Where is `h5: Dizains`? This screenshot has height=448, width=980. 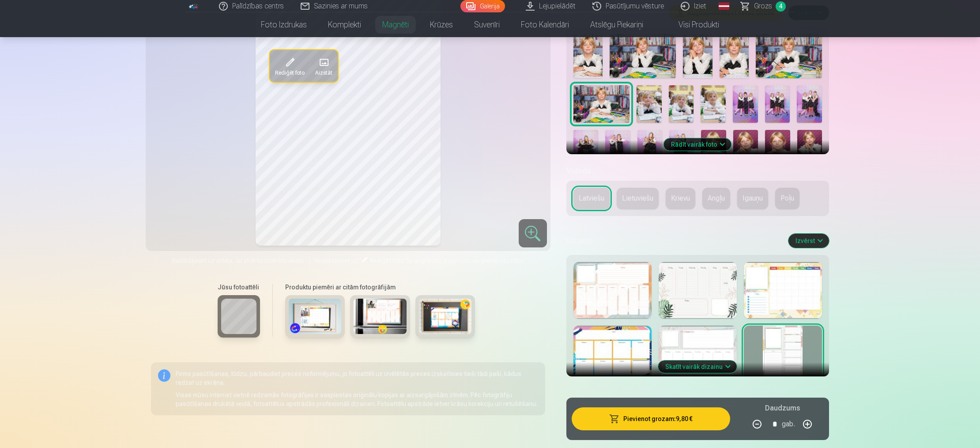 h5: Dizains is located at coordinates (673, 240).